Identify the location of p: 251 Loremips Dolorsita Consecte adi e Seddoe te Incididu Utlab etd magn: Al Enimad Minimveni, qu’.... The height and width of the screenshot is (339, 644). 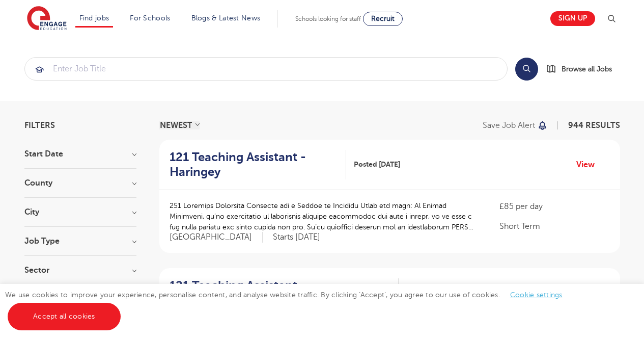
(324, 216).